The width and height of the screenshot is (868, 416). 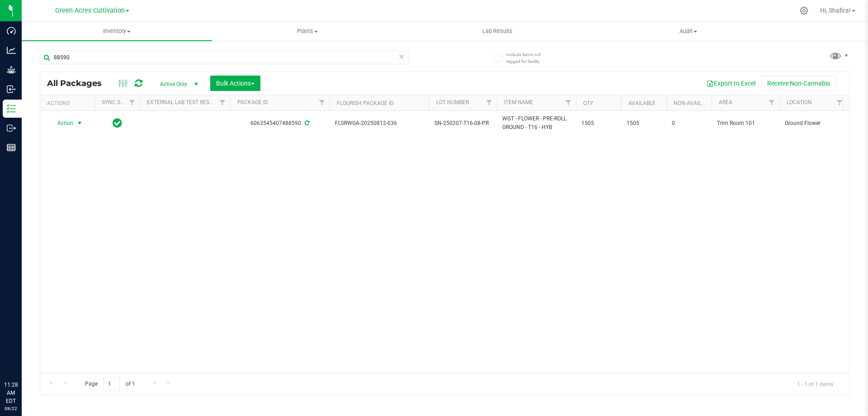 I want to click on button: Receive Non-Cannabis, so click(x=799, y=84).